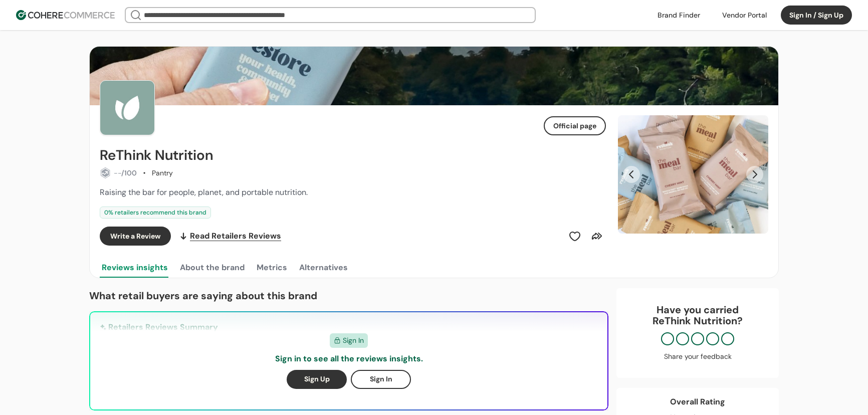  What do you see at coordinates (697, 315) in the screenshot?
I see `div: Have you carried` at bounding box center [697, 315].